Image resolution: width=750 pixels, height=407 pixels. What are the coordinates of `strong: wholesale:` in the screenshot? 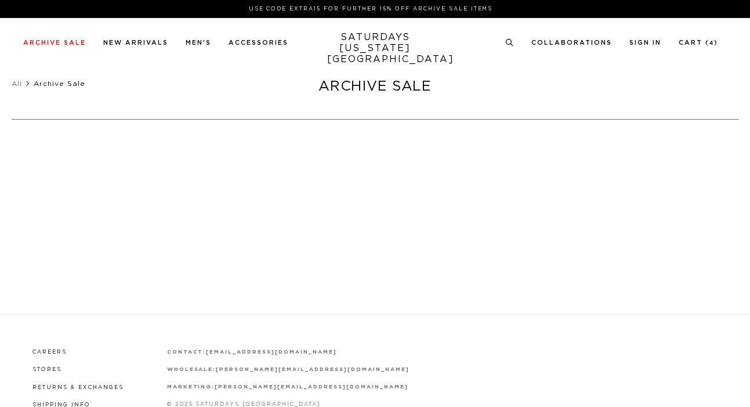 It's located at (191, 369).